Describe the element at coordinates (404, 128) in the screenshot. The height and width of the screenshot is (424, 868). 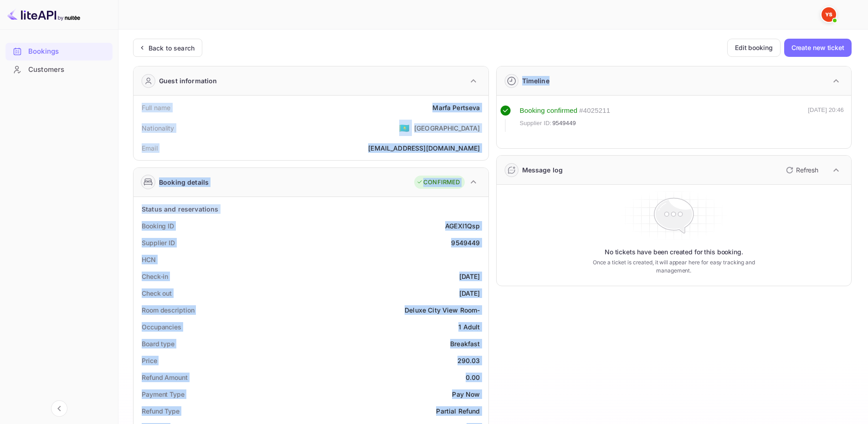
I see `span: United States` at that location.